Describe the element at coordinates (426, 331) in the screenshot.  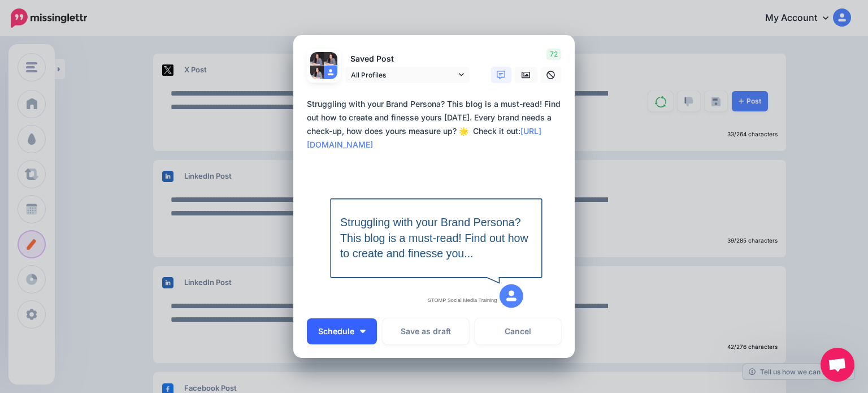
I see `button: Save as draft` at that location.